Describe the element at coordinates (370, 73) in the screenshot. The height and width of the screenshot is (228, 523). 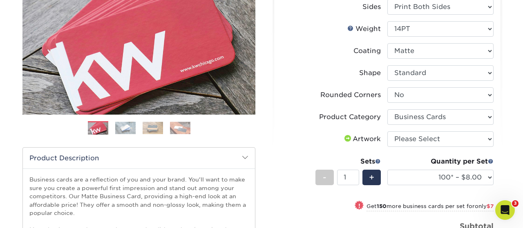
I see `div: Shape` at that location.